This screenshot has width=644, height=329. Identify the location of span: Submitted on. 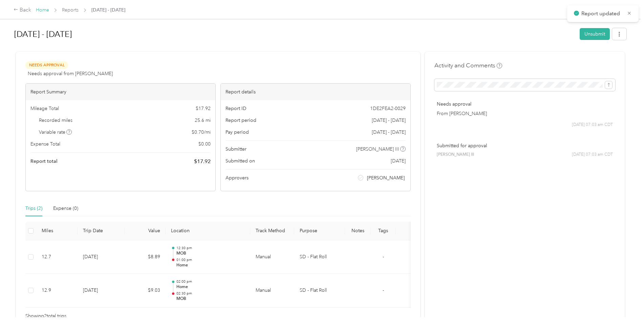
(240, 161).